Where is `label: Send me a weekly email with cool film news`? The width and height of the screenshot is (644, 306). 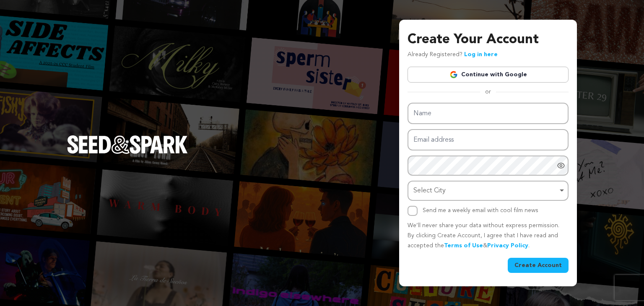
label: Send me a weekly email with cool film news is located at coordinates (481, 210).